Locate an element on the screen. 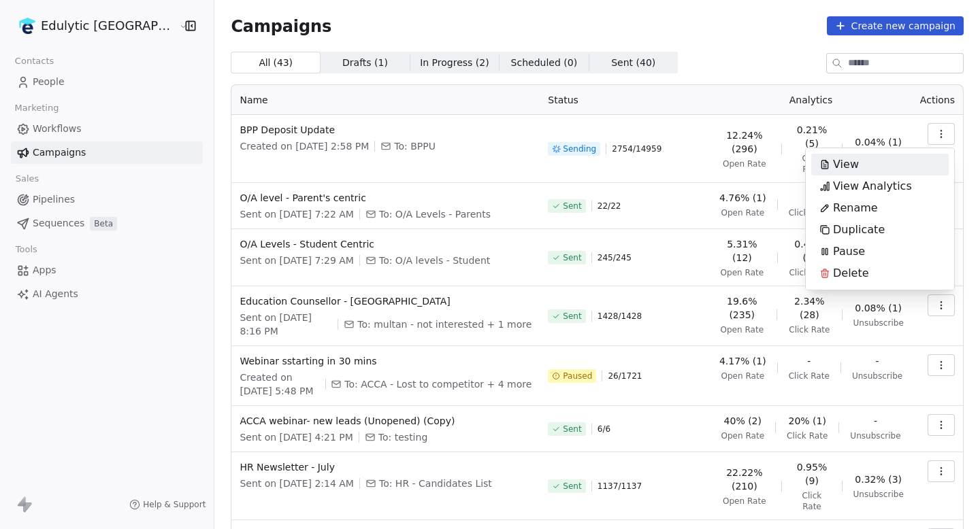 Image resolution: width=980 pixels, height=529 pixels. span: Delete is located at coordinates (851, 274).